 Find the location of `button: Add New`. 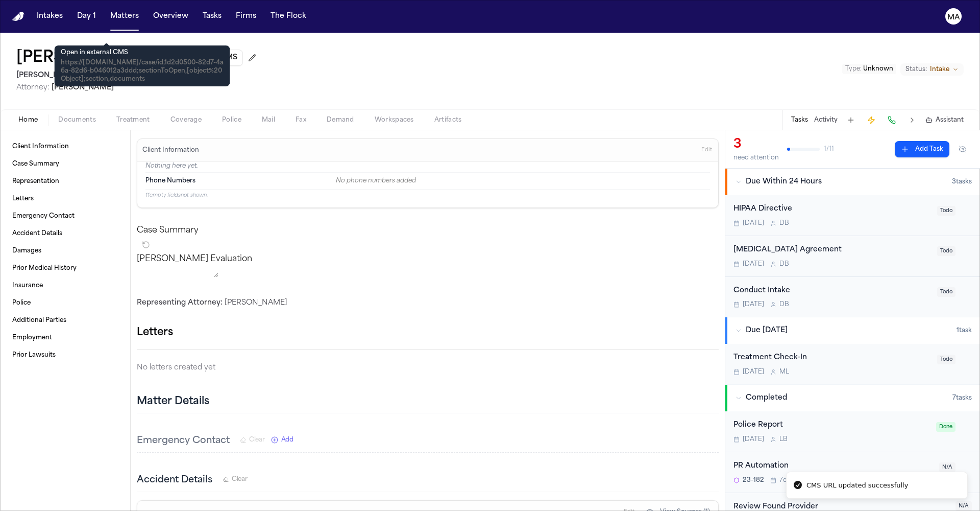

button: Add New is located at coordinates (282, 440).